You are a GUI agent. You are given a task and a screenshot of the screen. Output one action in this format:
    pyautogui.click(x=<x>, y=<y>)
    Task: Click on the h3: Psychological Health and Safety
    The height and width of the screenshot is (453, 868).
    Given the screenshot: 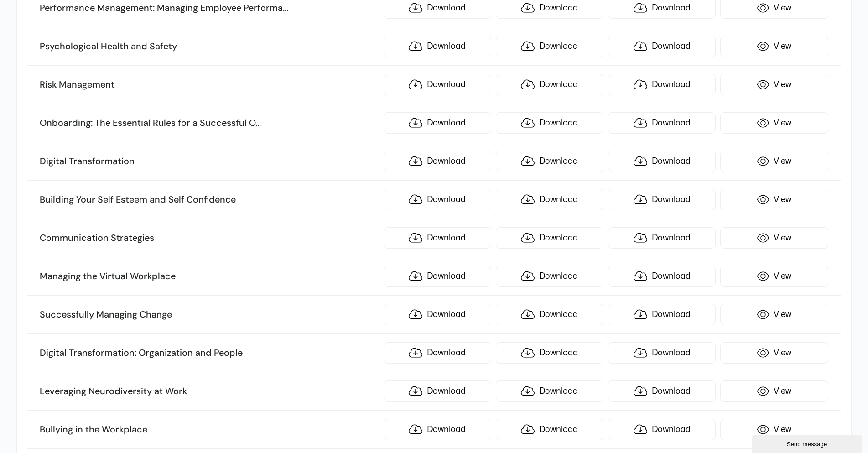 What is the action you would take?
    pyautogui.click(x=209, y=47)
    